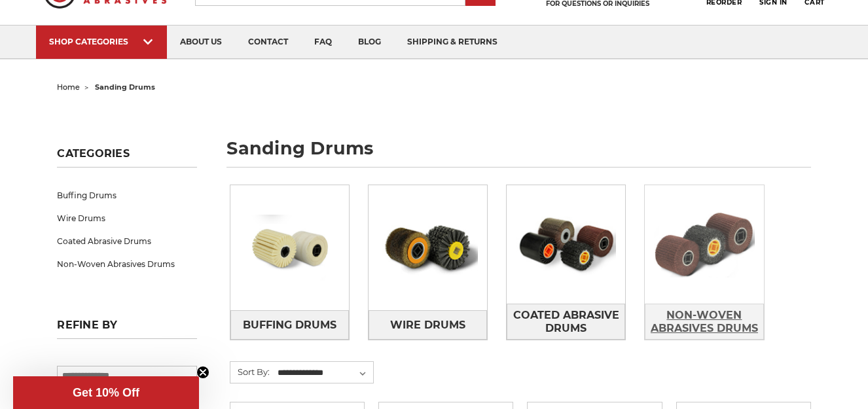  Describe the element at coordinates (703, 244) in the screenshot. I see `img: Non-Woven Abrasives Drums` at that location.